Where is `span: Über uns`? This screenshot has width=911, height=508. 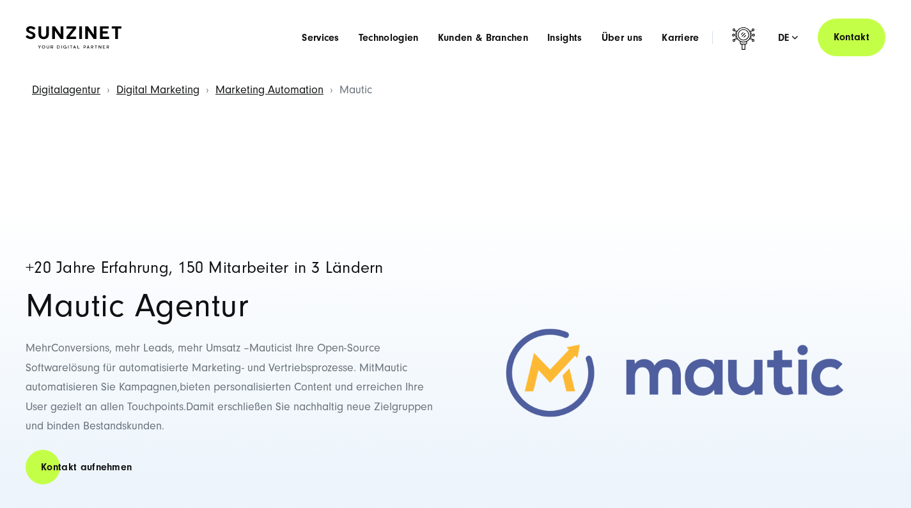
span: Über uns is located at coordinates (622, 38).